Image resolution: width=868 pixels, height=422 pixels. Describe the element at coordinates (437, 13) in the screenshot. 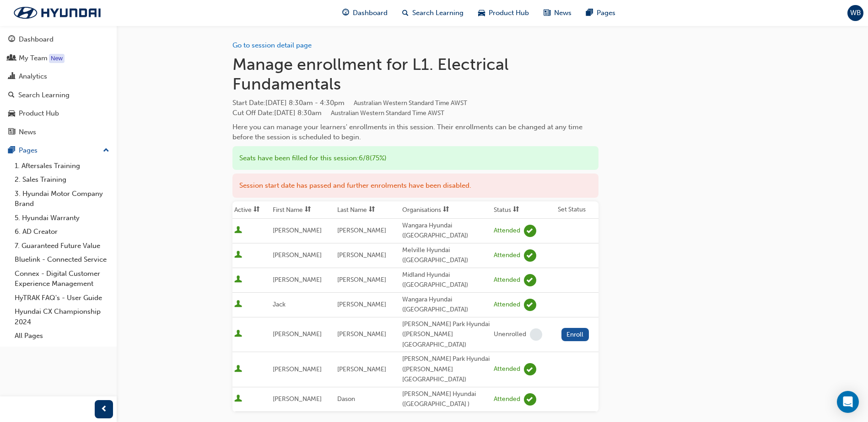

I see `span: Search Learning` at that location.